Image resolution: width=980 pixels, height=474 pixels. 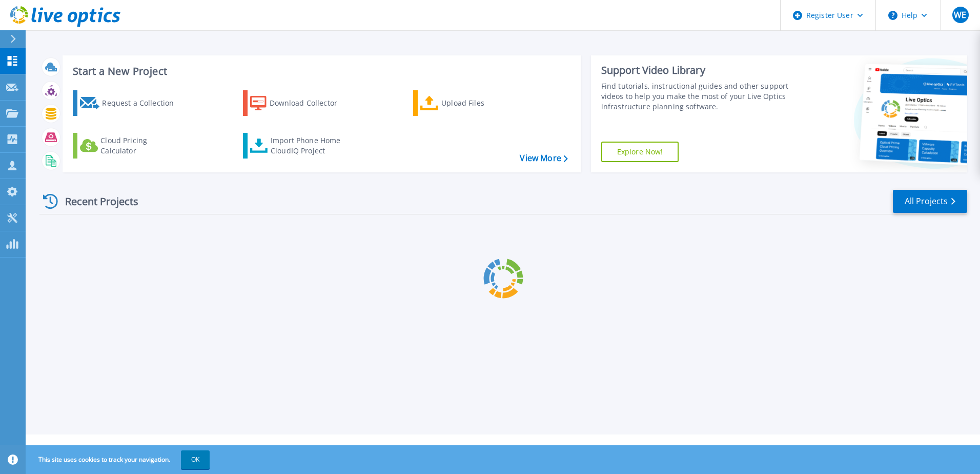 I want to click on a: Cloud Pricing Calculator, so click(x=129, y=146).